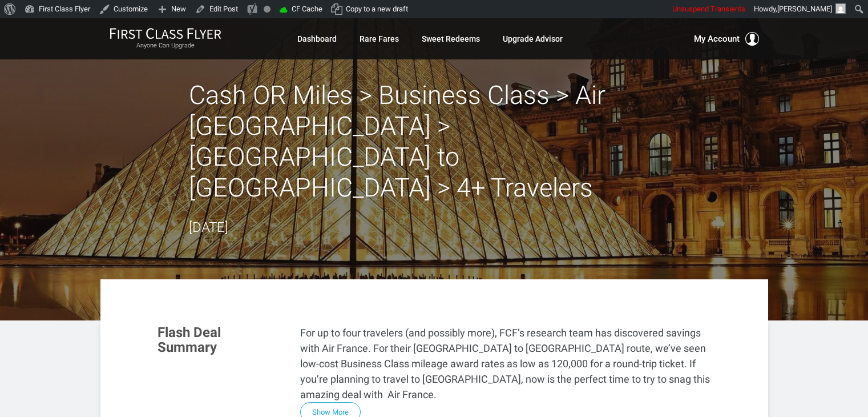 The width and height of the screenshot is (868, 417). Describe the element at coordinates (220, 340) in the screenshot. I see `h3: Flash Deal Summary` at that location.